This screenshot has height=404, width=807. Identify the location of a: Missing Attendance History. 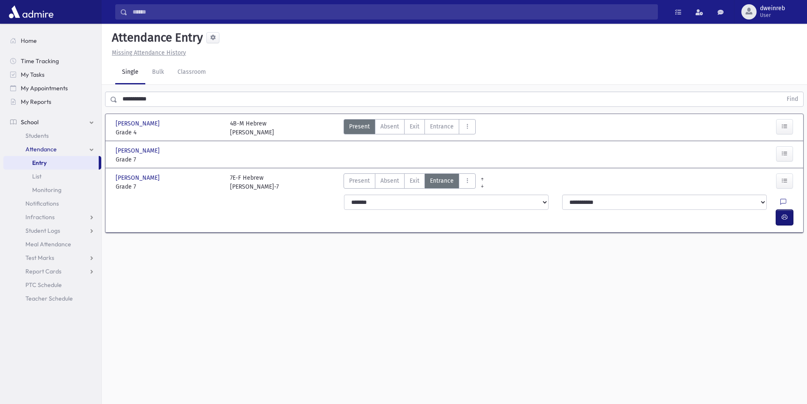
(147, 53).